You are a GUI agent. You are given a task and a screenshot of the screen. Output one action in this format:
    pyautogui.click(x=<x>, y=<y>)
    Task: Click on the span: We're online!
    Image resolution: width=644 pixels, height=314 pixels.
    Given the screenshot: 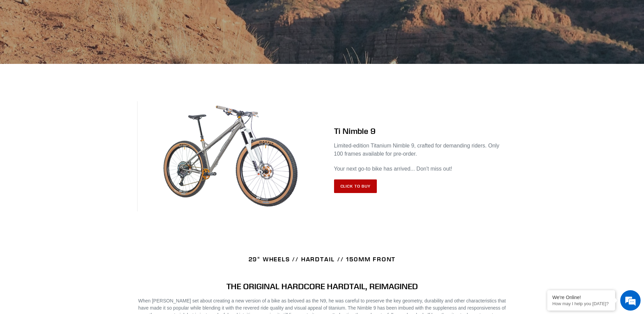 What is the action you would take?
    pyautogui.click(x=67, y=120)
    